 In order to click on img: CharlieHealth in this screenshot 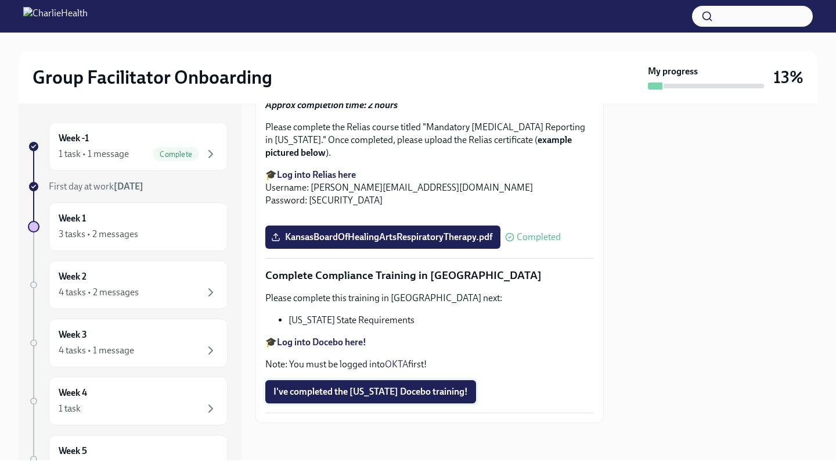, I will do `click(55, 16)`.